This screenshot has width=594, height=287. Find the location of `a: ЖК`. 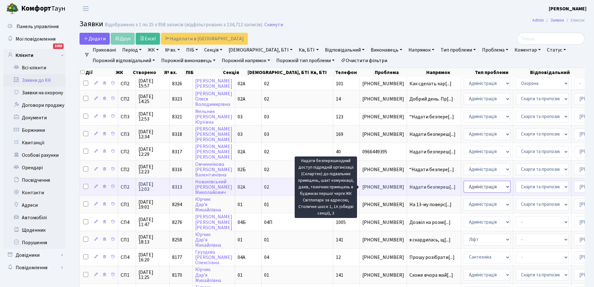

a: ЖК is located at coordinates (153, 50).